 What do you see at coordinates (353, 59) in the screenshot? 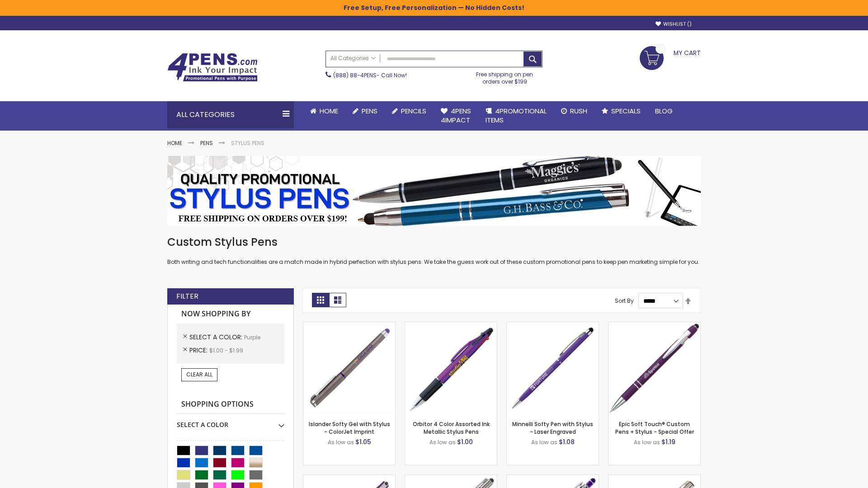
I see `a: All Categories` at bounding box center [353, 59].